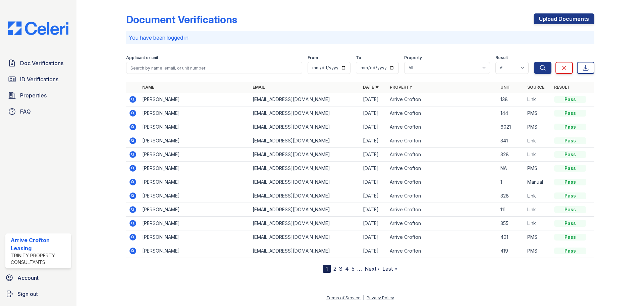  Describe the element at coordinates (327, 269) in the screenshot. I see `div: 1` at that location.